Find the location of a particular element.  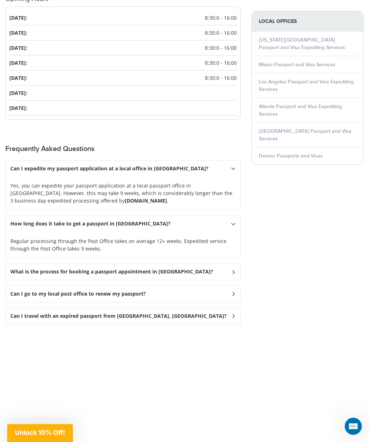

strong: LOCAL OFFICES is located at coordinates (308, 21).